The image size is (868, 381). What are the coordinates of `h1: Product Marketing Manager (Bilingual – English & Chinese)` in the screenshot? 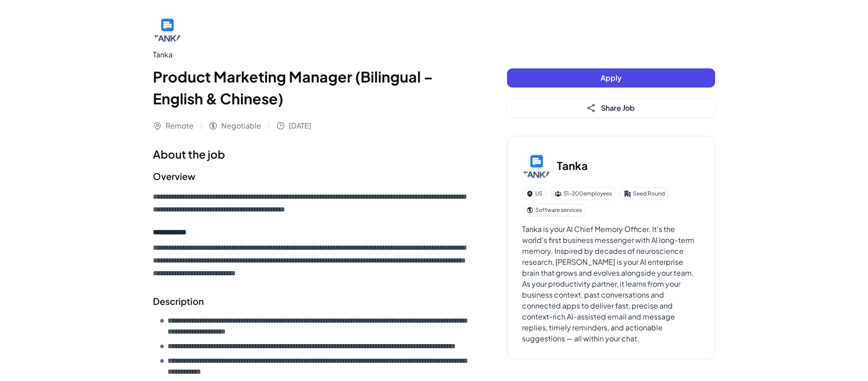 It's located at (311, 87).